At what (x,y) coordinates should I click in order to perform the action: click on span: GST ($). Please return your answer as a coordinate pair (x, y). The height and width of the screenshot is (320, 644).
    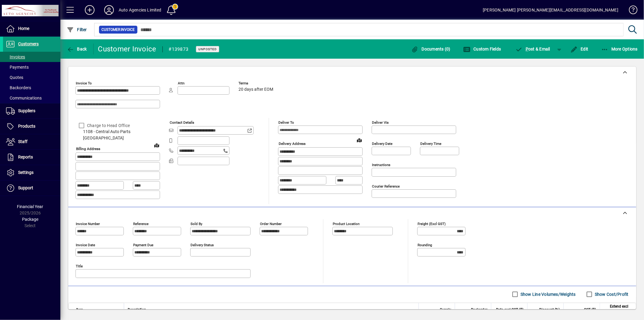
    Looking at the image, I should click on (590, 310).